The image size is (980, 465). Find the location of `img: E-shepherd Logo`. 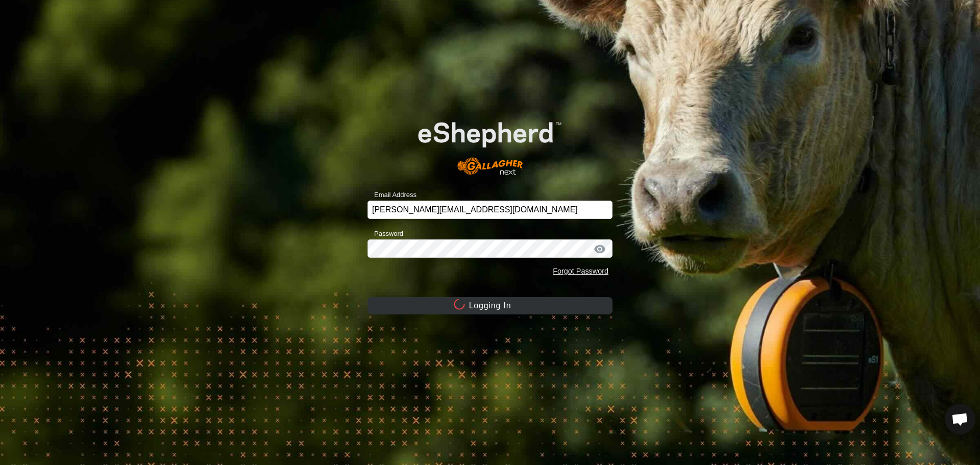

img: E-shepherd Logo is located at coordinates (490, 143).